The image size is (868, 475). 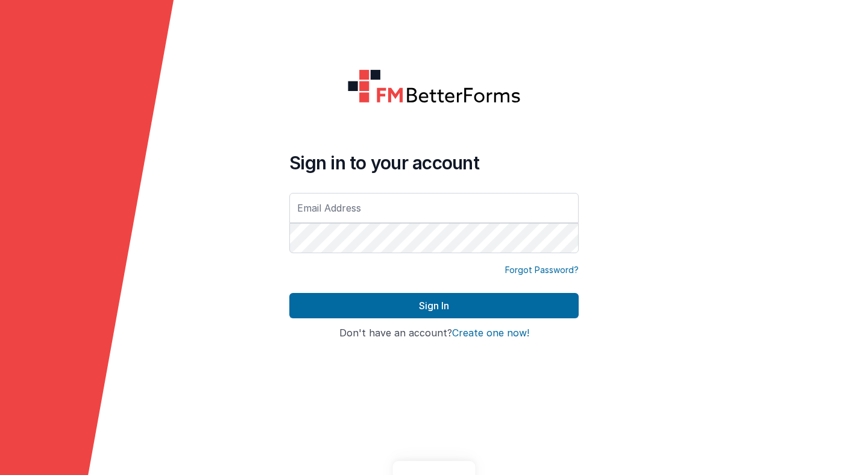 I want to click on button: Sign In, so click(x=434, y=305).